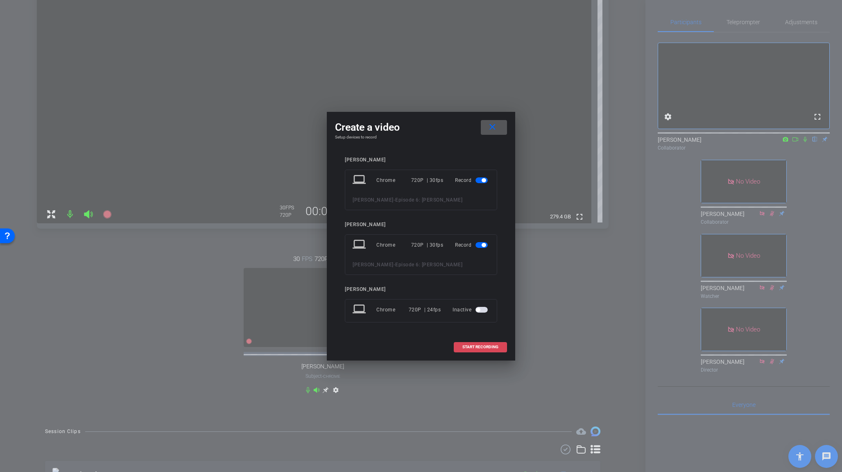 The height and width of the screenshot is (472, 842). Describe the element at coordinates (425, 310) in the screenshot. I see `div: 720P | 24fps` at that location.